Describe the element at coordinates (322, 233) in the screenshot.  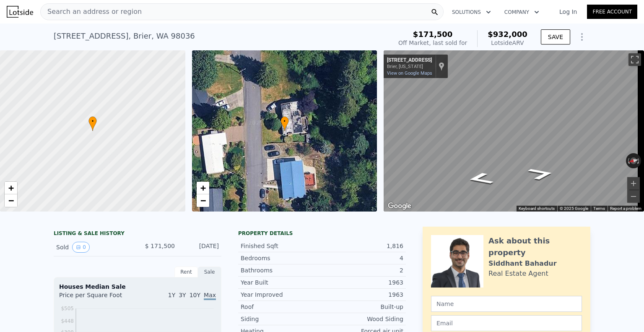
I see `div: Property details` at that location.